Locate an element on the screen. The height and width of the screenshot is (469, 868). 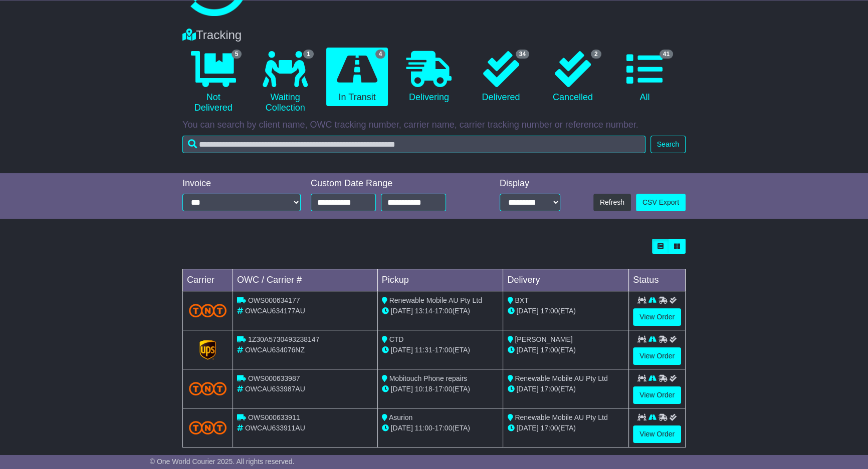
span: OWCAU634076NZ is located at coordinates (274, 350).